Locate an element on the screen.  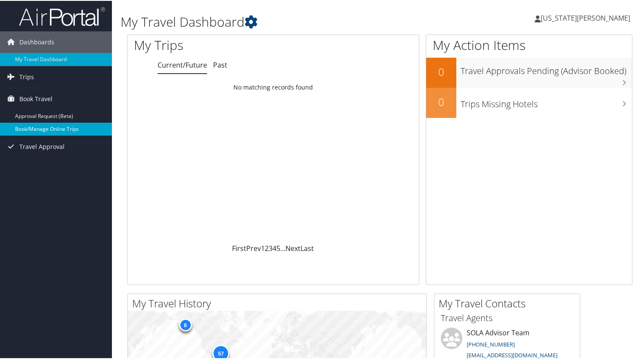
h1: My Action Items is located at coordinates (529, 44).